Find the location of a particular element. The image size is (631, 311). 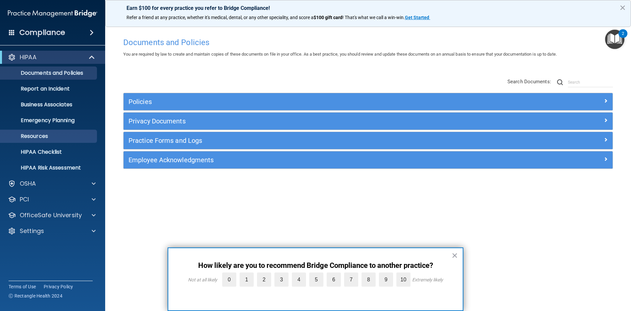

label: 2 is located at coordinates (264, 279).